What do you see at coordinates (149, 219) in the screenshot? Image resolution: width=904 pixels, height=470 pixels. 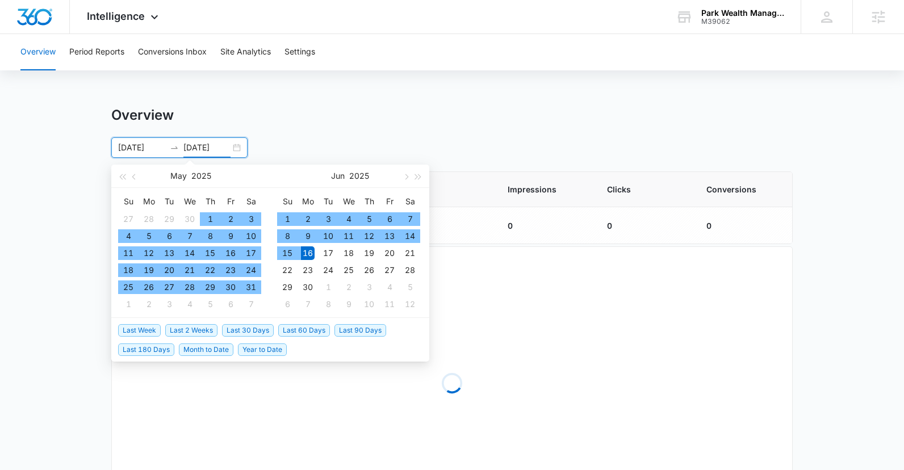 I see `td: 2025-04-28` at bounding box center [149, 219].